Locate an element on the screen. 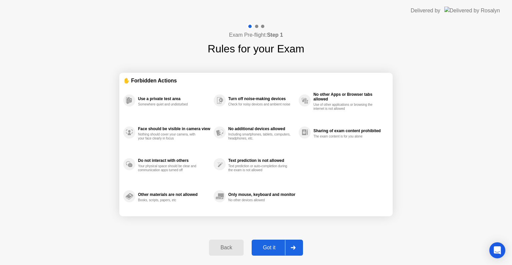  h4: Exam Pre-flight: is located at coordinates (256, 35).